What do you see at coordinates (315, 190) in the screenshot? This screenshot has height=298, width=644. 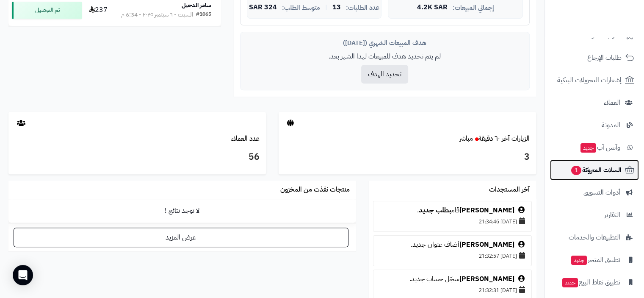 I see `h3: منتجات نفذت من المخزون` at bounding box center [315, 190].